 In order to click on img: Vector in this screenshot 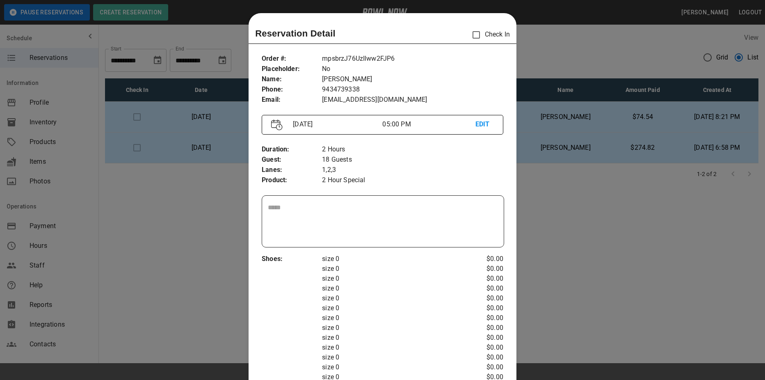, I will do `click(277, 125)`.